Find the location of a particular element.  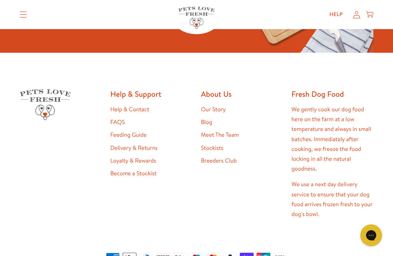

a: Feeding Guide is located at coordinates (128, 135).